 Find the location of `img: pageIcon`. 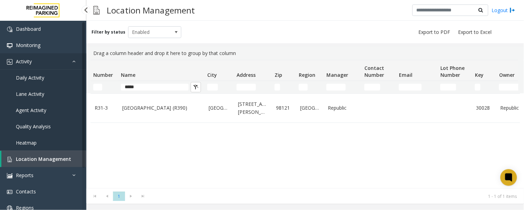

img: pageIcon is located at coordinates (96, 10).